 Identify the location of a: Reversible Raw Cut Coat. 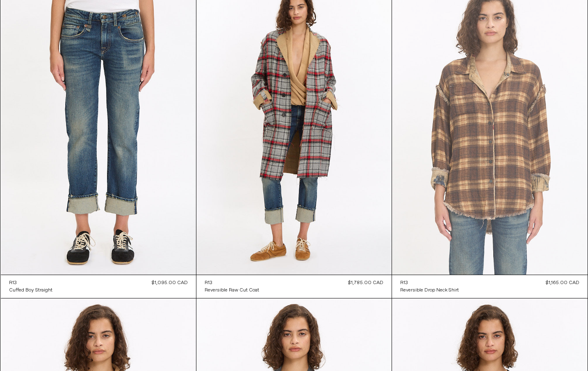
(232, 290).